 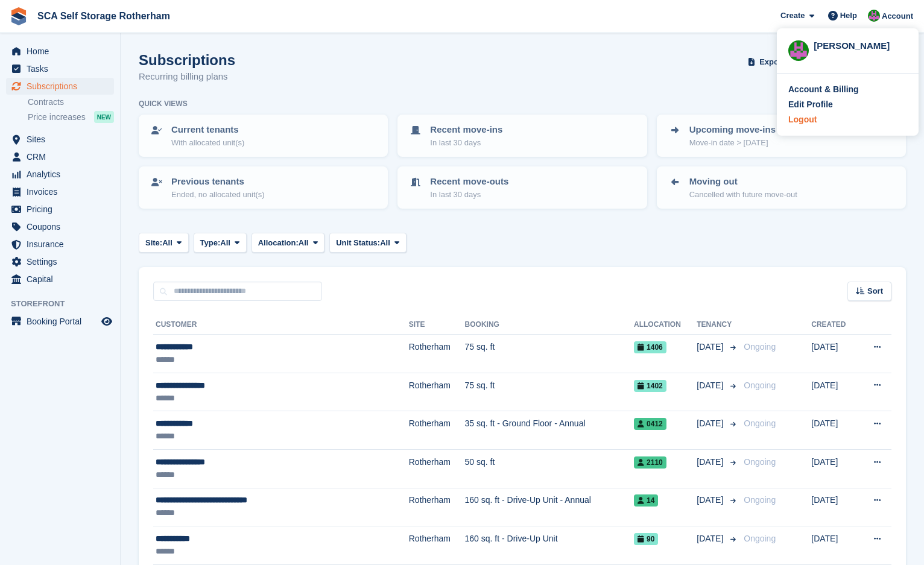 I want to click on button: Site: All, so click(x=164, y=243).